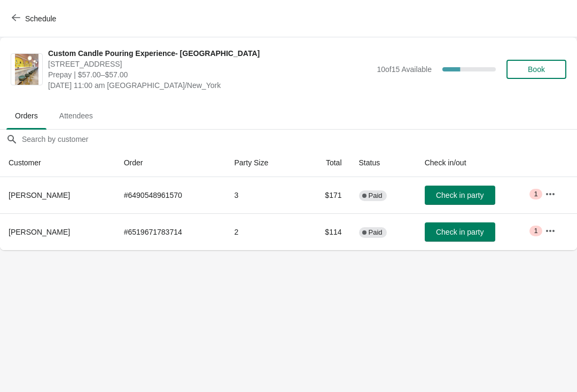 This screenshot has height=392, width=577. Describe the element at coordinates (76, 115) in the screenshot. I see `span: Attendees` at that location.